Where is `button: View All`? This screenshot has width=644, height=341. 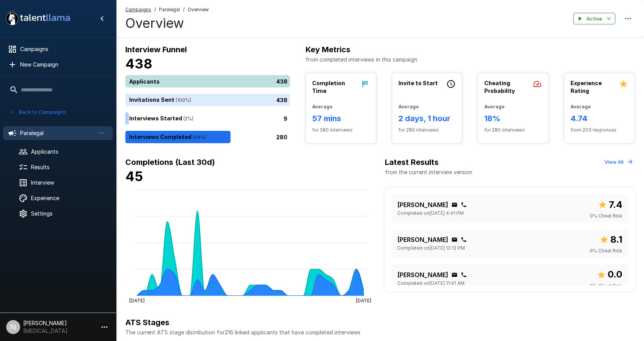
button: View All is located at coordinates (619, 162).